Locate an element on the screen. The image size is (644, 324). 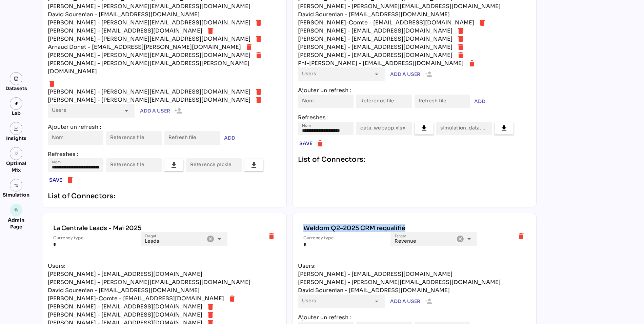
div: Simulation is located at coordinates (16, 196).